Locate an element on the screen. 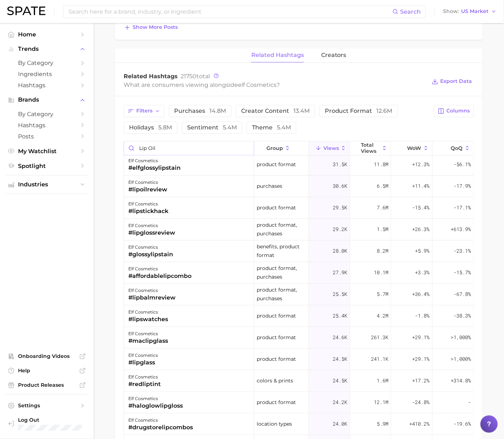  span: +17.2% is located at coordinates (421, 381).